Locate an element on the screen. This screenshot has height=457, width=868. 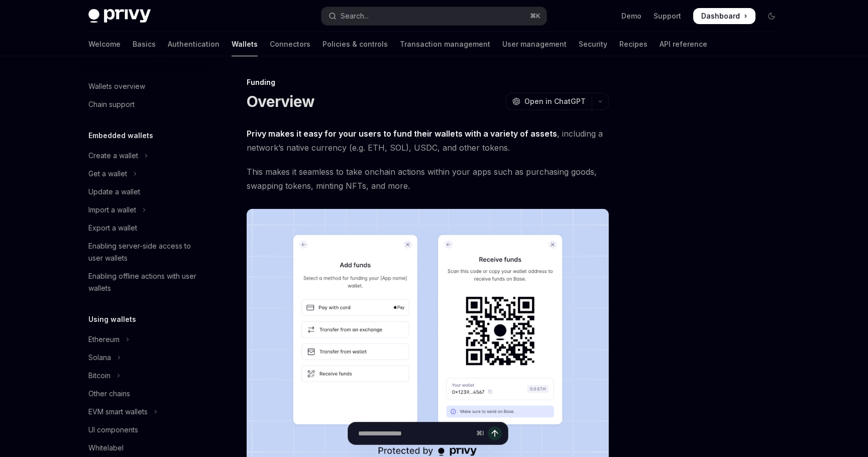
a: Recipes is located at coordinates (633, 44).